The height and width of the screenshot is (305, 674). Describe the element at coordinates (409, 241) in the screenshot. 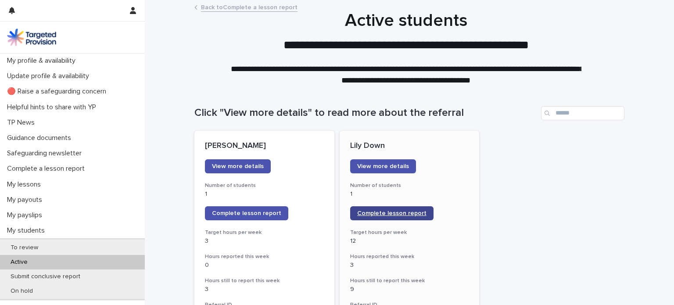

I see `p: 12` at that location.